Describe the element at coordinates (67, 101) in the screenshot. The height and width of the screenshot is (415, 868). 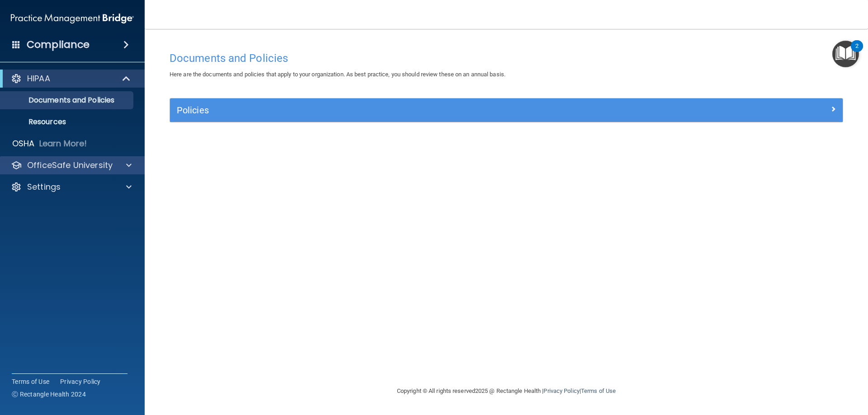
I see `p: Documents and Policies` at that location.